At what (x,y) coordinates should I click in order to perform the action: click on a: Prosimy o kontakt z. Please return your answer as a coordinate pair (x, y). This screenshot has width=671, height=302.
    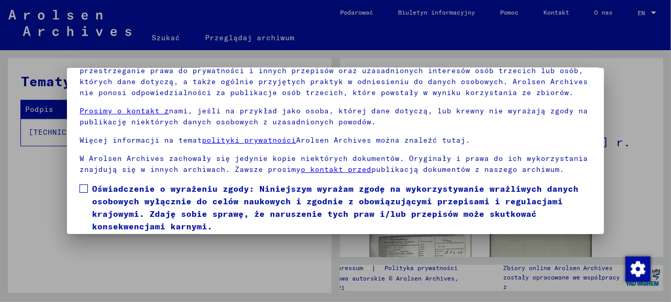
    Looking at the image, I should click on (124, 111).